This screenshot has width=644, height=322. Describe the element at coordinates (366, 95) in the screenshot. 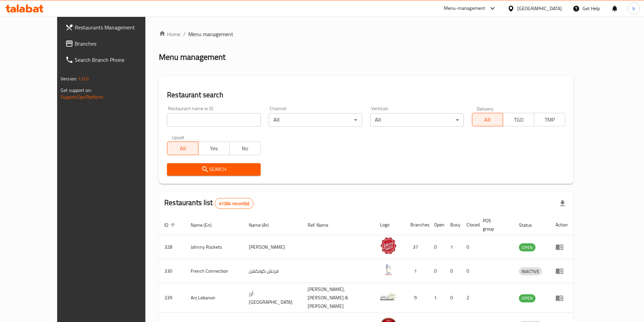

I see `h2: Restaurant search` at that location.